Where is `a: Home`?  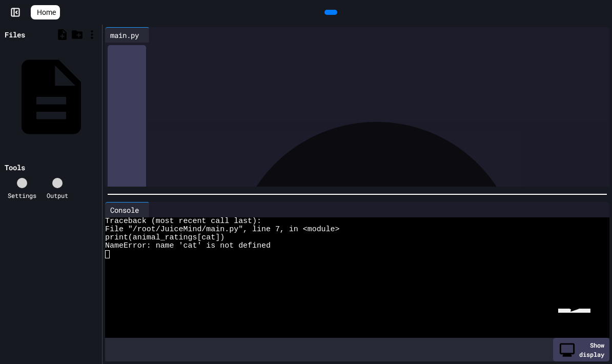
a: Home is located at coordinates (45, 12).